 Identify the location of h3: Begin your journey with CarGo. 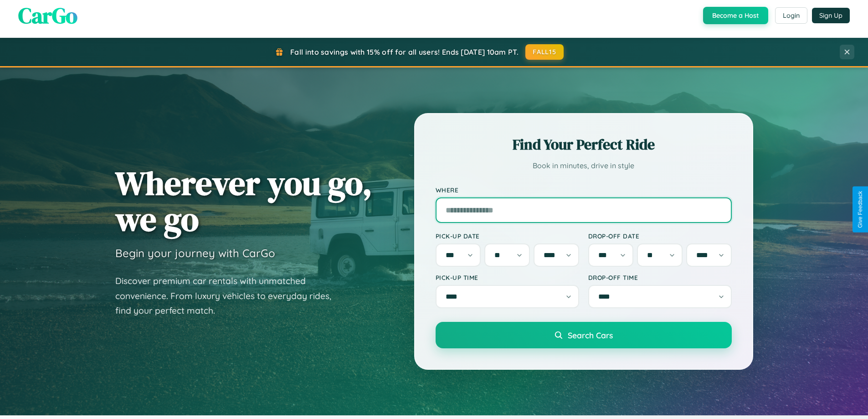
(195, 253).